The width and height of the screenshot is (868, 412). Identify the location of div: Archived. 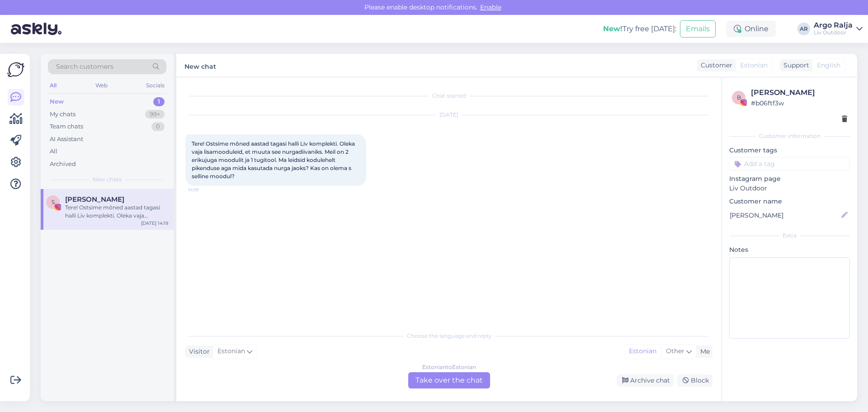
(63, 164).